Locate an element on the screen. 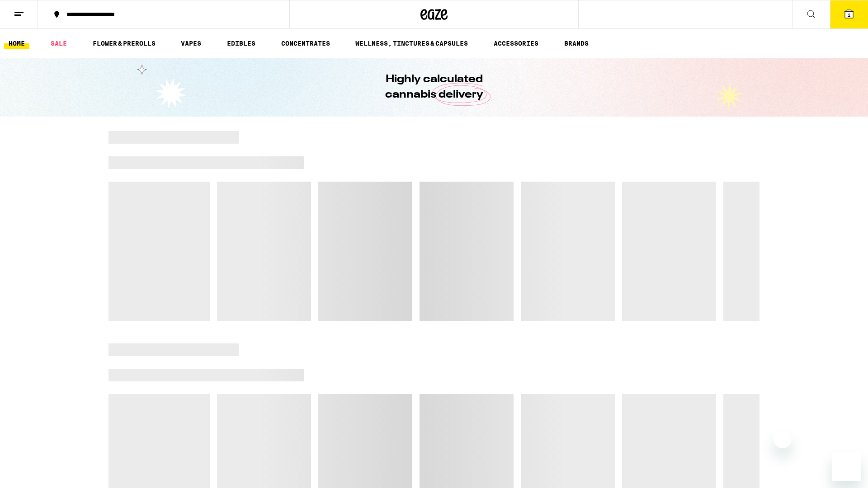 The image size is (868, 488). a: VAPES is located at coordinates (191, 43).